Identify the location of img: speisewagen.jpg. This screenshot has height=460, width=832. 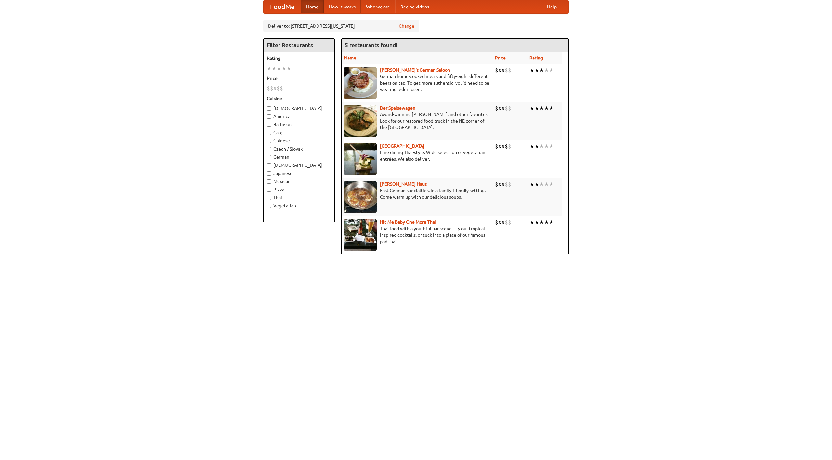
(361, 121).